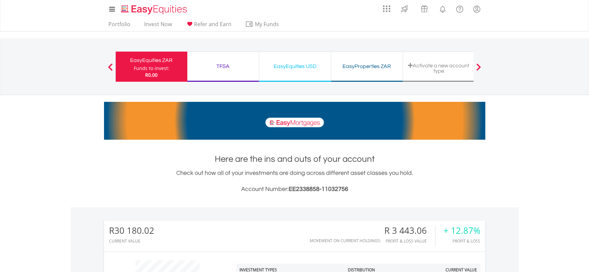 This screenshot has width=589, height=272. Describe the element at coordinates (131, 241) in the screenshot. I see `div: CURRENT VALUE` at that location.